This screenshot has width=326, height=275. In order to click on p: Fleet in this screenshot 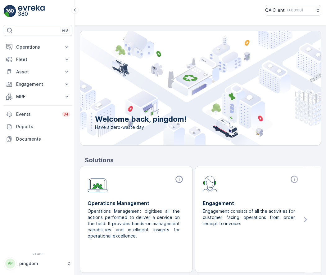, I will do `click(38, 60)`.